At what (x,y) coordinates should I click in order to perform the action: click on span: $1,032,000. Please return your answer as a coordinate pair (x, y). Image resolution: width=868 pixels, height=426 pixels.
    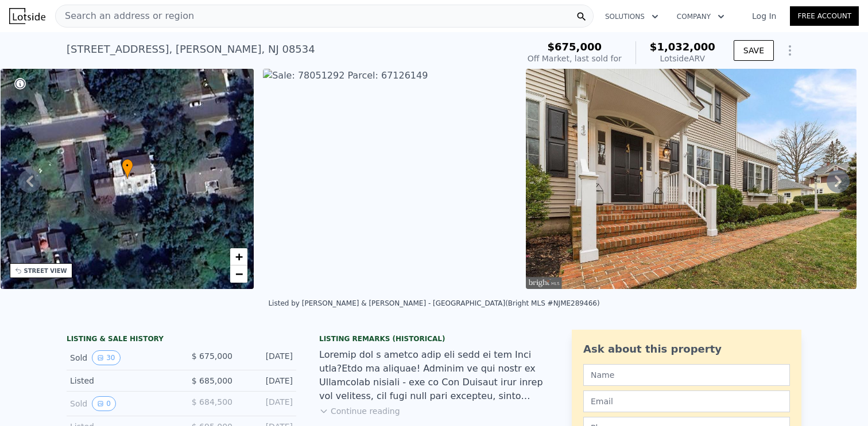
    Looking at the image, I should click on (683, 46).